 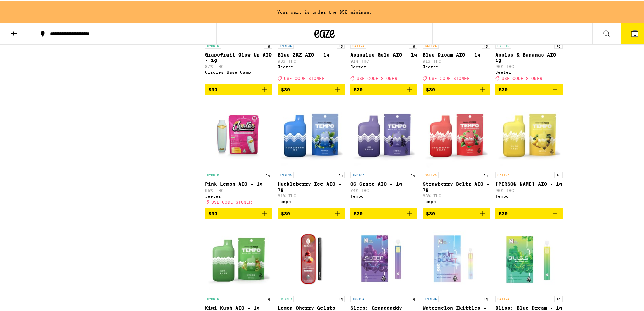 I want to click on p: Acapulco Gold AIO - 1g, so click(x=384, y=53).